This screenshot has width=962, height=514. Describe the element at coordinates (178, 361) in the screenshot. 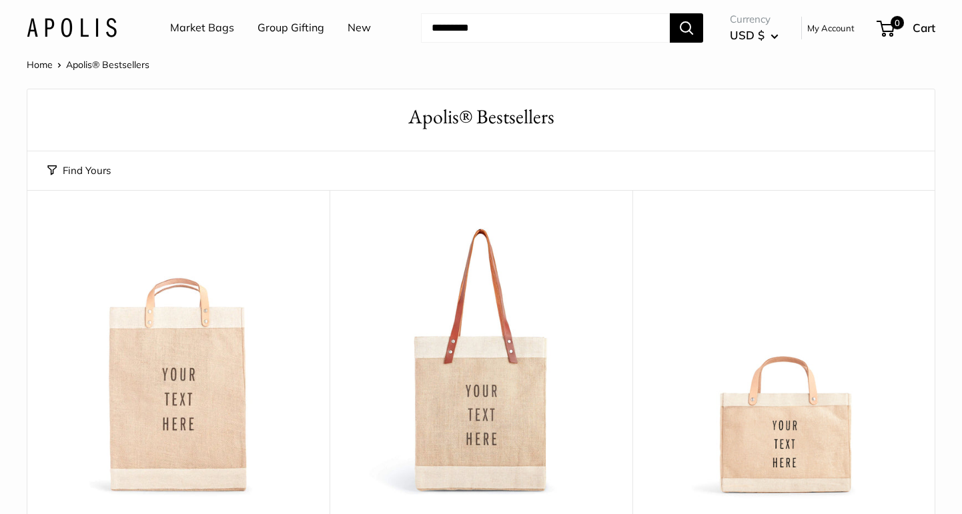

I see `img: Market Bag in Natural` at that location.